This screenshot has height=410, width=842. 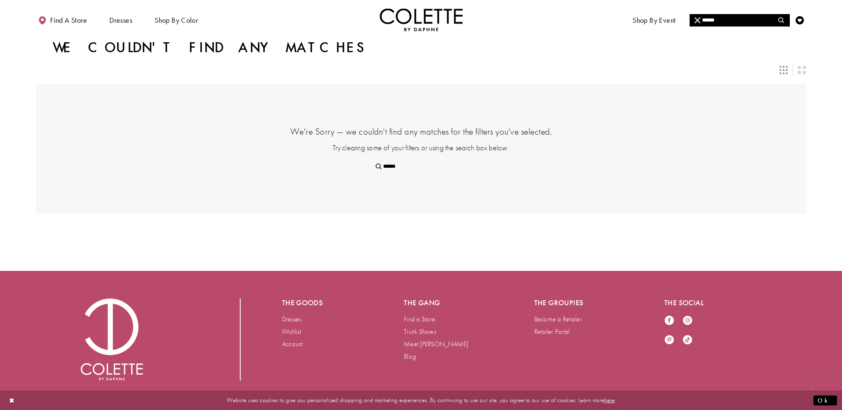 I want to click on h5: The goods, so click(x=326, y=303).